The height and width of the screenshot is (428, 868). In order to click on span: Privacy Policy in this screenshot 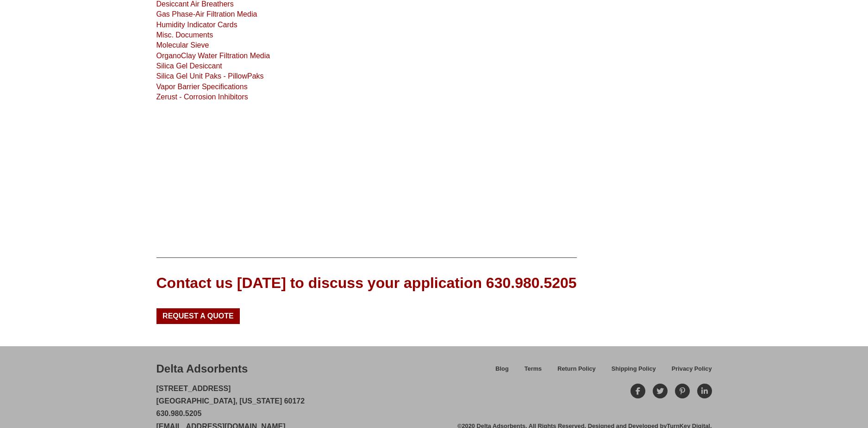, I will do `click(692, 369)`.